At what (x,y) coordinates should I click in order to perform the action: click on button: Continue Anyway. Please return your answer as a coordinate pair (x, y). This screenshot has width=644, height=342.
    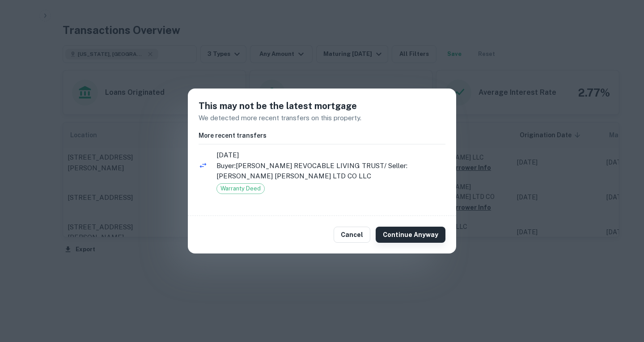
    Looking at the image, I should click on (410, 235).